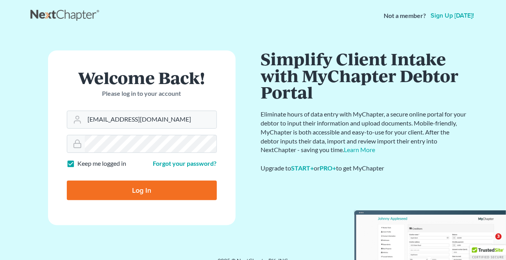 Image resolution: width=506 pixels, height=260 pixels. What do you see at coordinates (364, 168) in the screenshot?
I see `div: Upgrade to or to get MyChapter` at bounding box center [364, 168].